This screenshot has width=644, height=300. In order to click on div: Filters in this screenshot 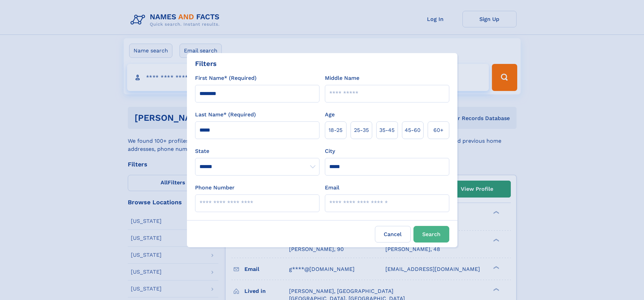, I will do `click(206, 64)`.